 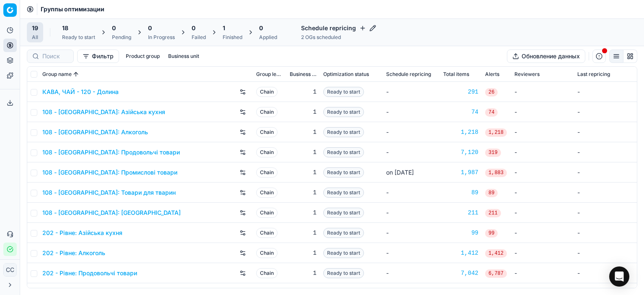 I want to click on a: 202 - Рівне: Азійська кухня, so click(x=82, y=233).